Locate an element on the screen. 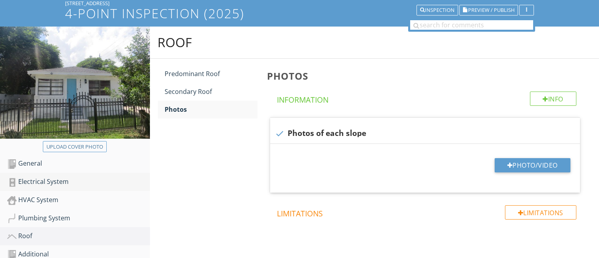 Image resolution: width=599 pixels, height=258 pixels. div: Limitations is located at coordinates (541, 213).